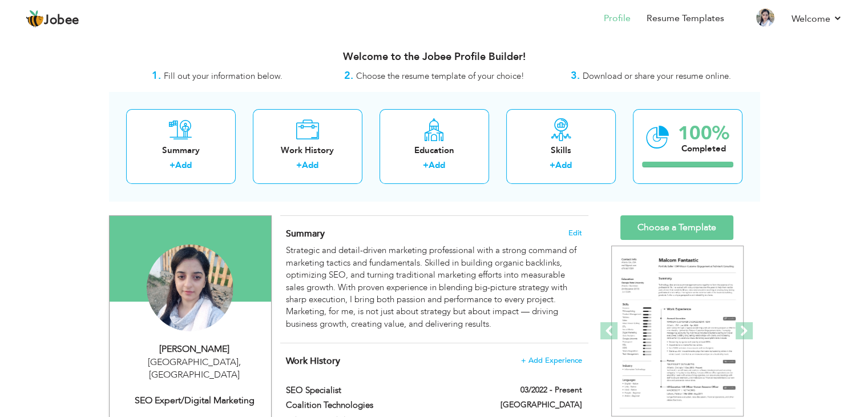 This screenshot has height=417, width=868. I want to click on strong: 3., so click(575, 75).